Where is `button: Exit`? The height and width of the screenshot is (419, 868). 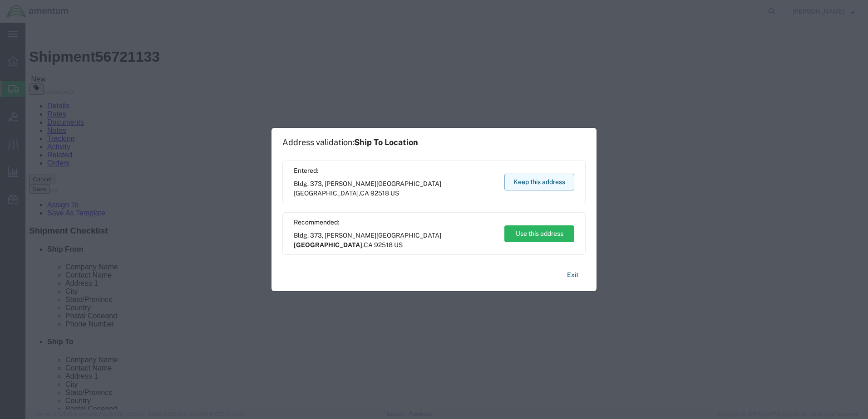
button: Exit is located at coordinates (572, 275).